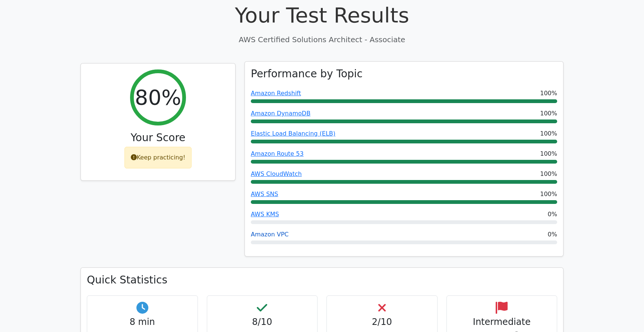 The width and height of the screenshot is (644, 332). What do you see at coordinates (270, 234) in the screenshot?
I see `a: Amazon VPC` at bounding box center [270, 234].